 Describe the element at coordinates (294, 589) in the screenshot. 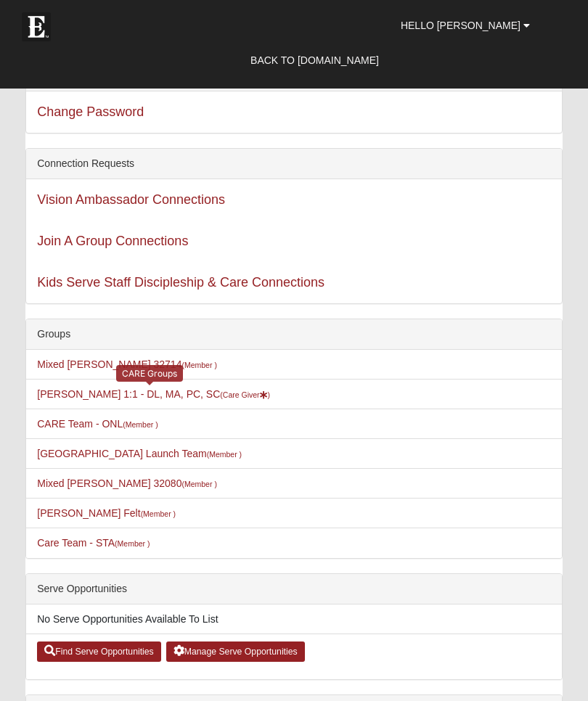

I see `div: Serve Opportunities` at that location.